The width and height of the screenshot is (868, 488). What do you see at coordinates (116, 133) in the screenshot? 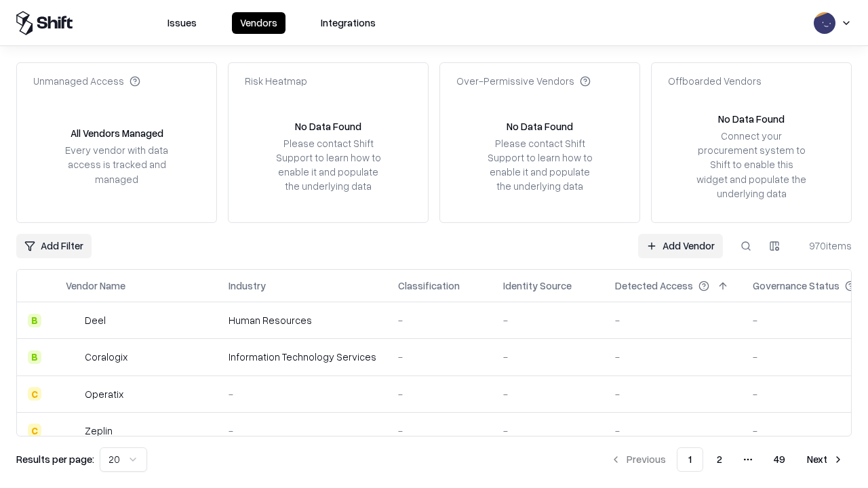
I see `div: All Vendors Managed` at bounding box center [116, 133].